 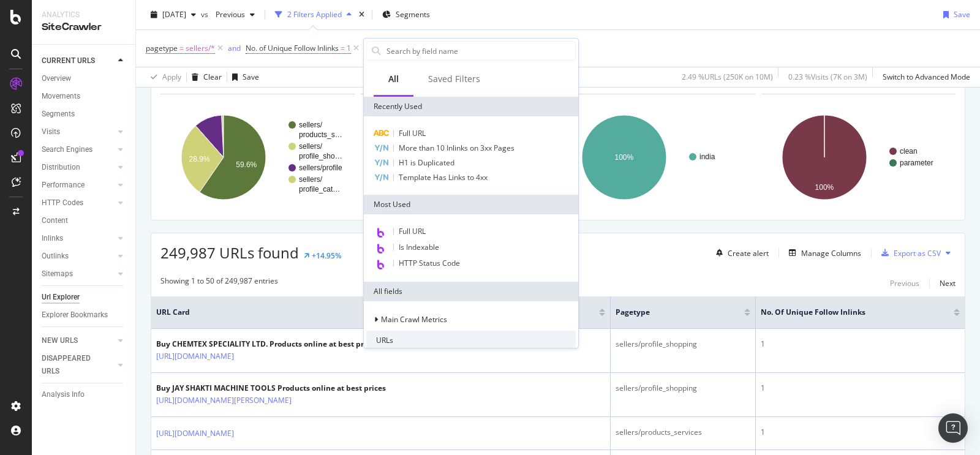 I want to click on span: Segments, so click(x=413, y=14).